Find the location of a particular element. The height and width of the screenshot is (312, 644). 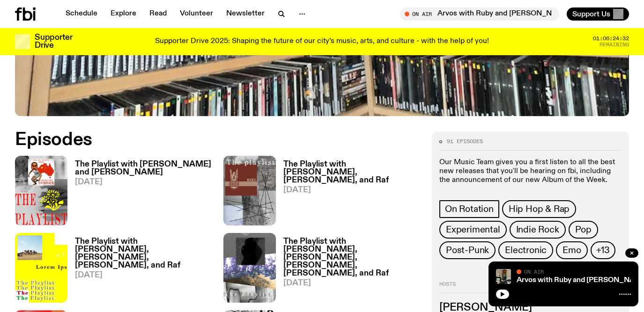

h2: Episodes is located at coordinates (218, 140).